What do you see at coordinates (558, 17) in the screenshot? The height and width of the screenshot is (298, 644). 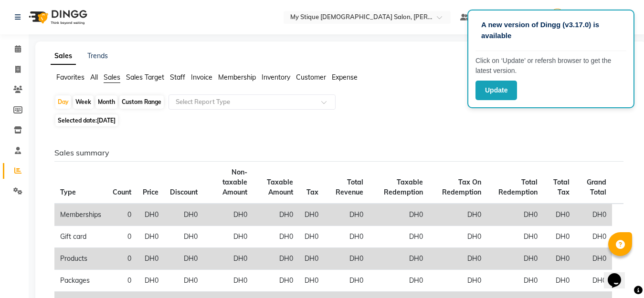 I see `img: Betcy` at bounding box center [558, 17].